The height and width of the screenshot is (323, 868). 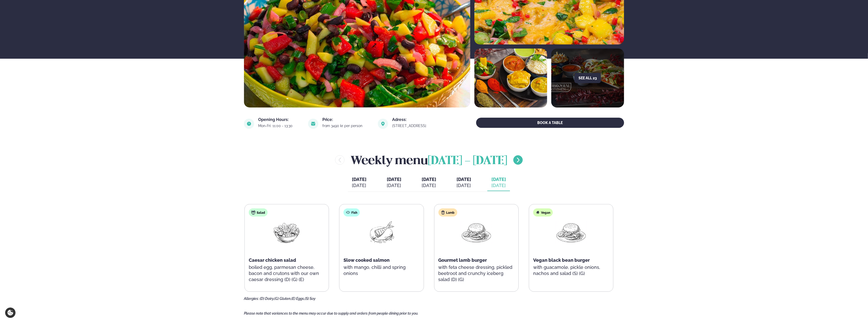 What do you see at coordinates (550, 123) in the screenshot?
I see `button: BOOK A TABLE` at bounding box center [550, 123].